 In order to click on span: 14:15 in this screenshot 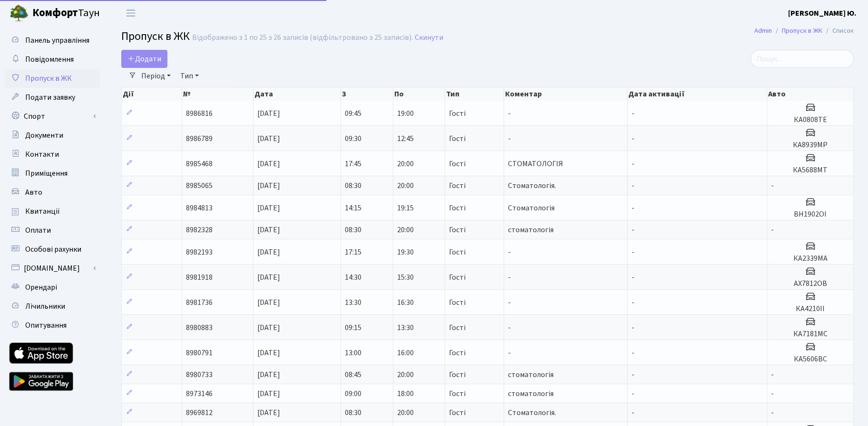, I will do `click(353, 208)`.